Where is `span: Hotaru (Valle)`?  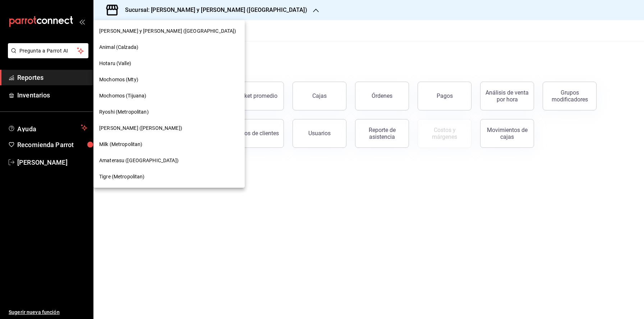 span: Hotaru (Valle) is located at coordinates (115, 63).